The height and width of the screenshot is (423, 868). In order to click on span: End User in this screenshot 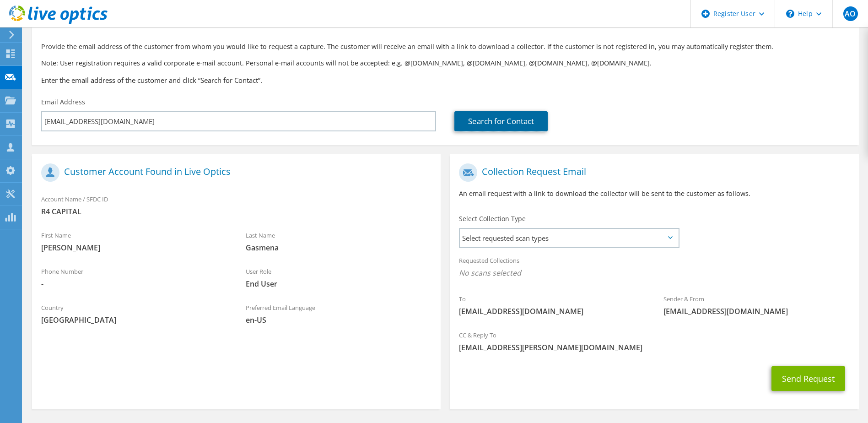, I will do `click(339, 284)`.